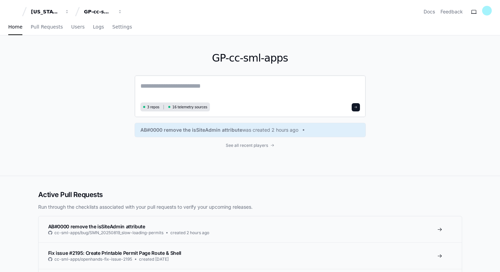  What do you see at coordinates (93, 260) in the screenshot?
I see `span: cc-sml-apps/openhands-fix-issue-2195` at bounding box center [93, 260].